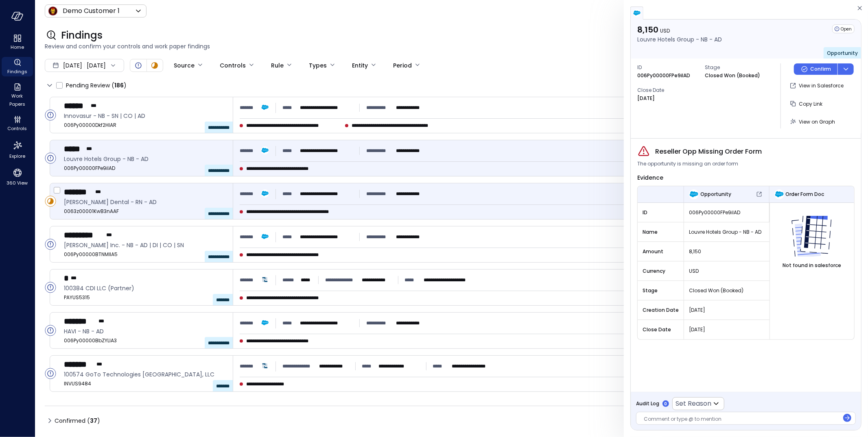 The width and height of the screenshot is (868, 437). I want to click on span: 0063z00001KwB3nAAF, so click(145, 211).